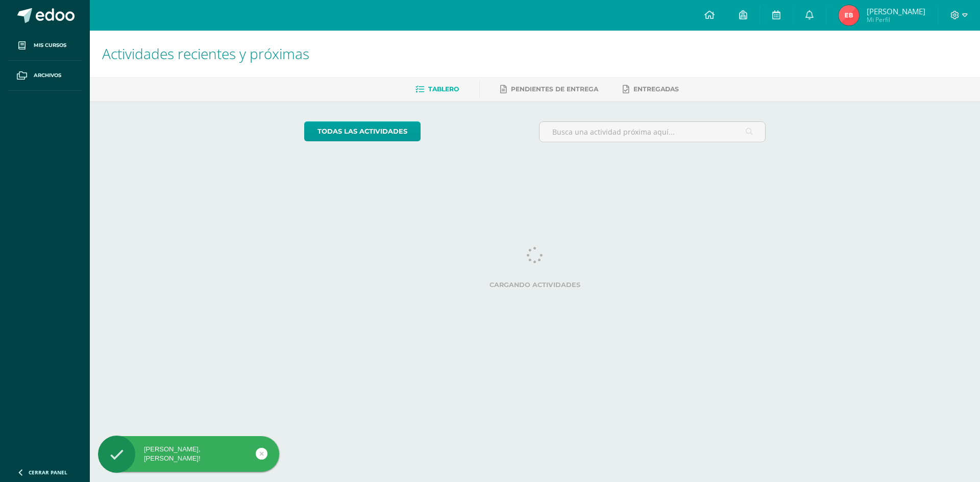 This screenshot has width=980, height=482. Describe the element at coordinates (45, 45) in the screenshot. I see `a: Mis cursos` at that location.